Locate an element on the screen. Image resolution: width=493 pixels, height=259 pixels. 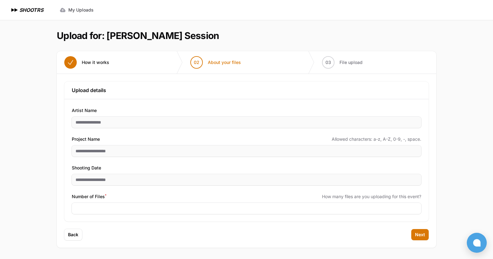
span: Allowed characters: a-z, A-Z, 0-9, -, space. is located at coordinates (376, 139).